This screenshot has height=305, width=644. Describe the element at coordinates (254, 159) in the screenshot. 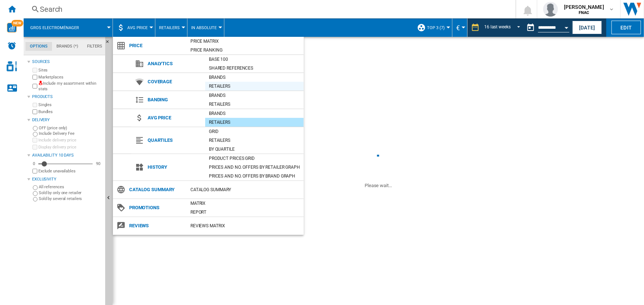

I see `div: Product prices grid` at that location.